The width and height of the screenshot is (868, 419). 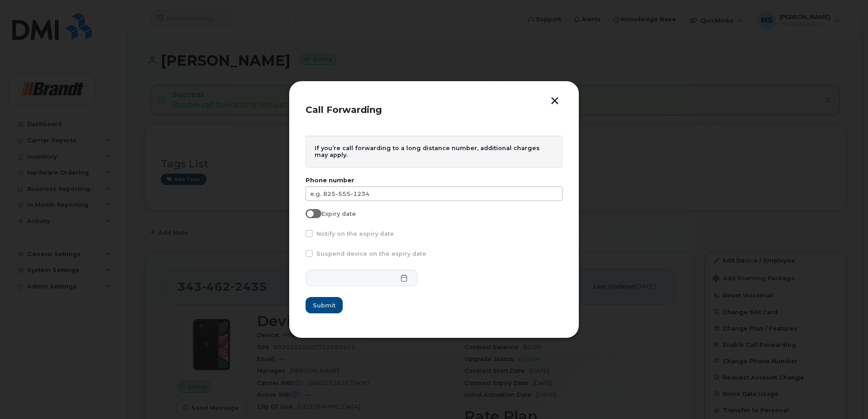 What do you see at coordinates (310, 213) in the screenshot?
I see `input: Expiry date` at bounding box center [310, 213].